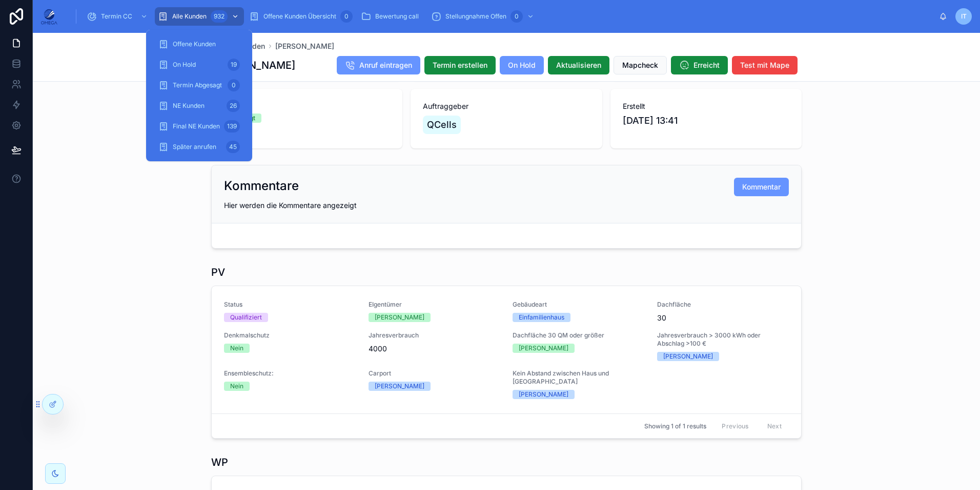  I want to click on span: Mapcheck, so click(640, 65).